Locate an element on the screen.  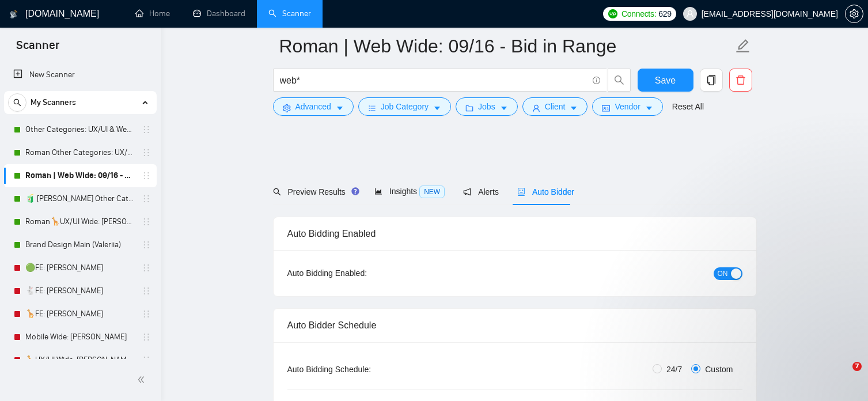
span: area-chart is located at coordinates (378, 191).